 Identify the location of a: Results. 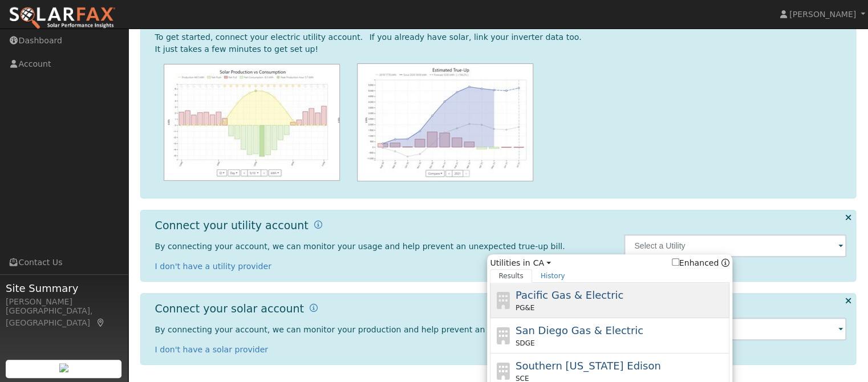
(511, 276).